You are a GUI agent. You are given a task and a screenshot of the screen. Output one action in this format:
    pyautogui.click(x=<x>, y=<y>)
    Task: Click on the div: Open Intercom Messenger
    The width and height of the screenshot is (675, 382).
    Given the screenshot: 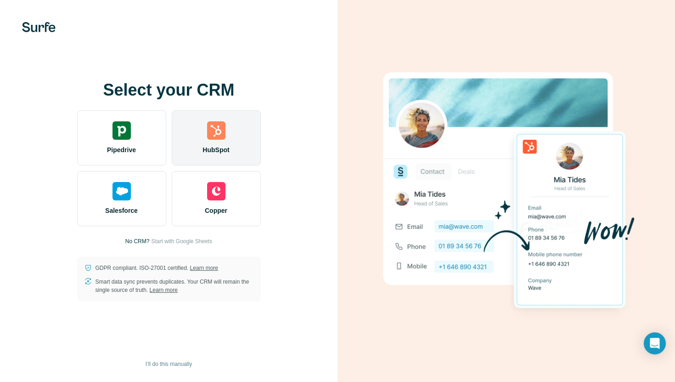 What is the action you would take?
    pyautogui.click(x=655, y=343)
    